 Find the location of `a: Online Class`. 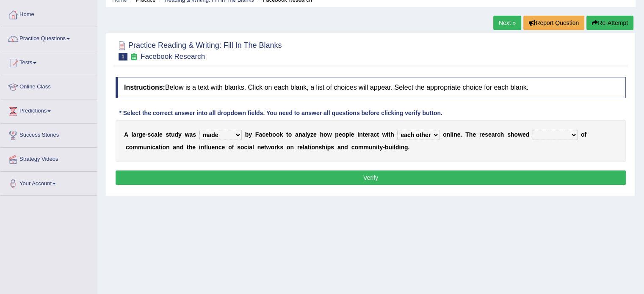

a: Online Class is located at coordinates (48, 86).